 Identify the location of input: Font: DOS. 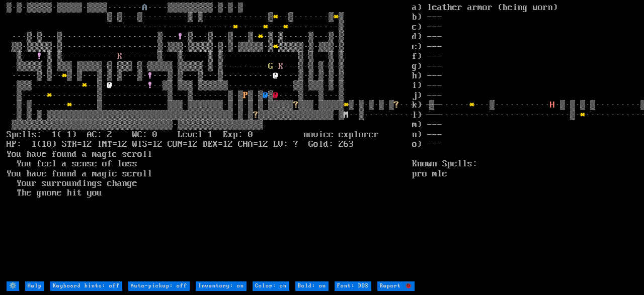
(352, 286).